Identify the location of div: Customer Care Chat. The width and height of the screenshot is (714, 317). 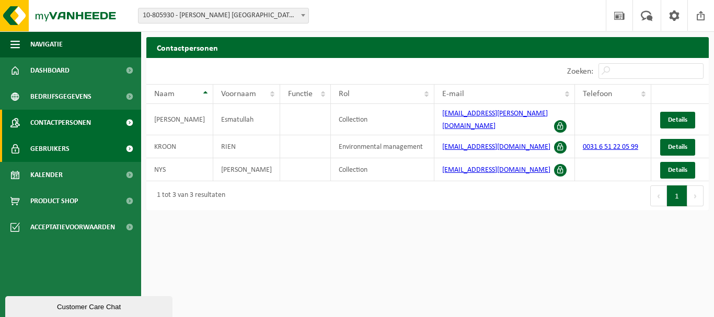
(84, 13).